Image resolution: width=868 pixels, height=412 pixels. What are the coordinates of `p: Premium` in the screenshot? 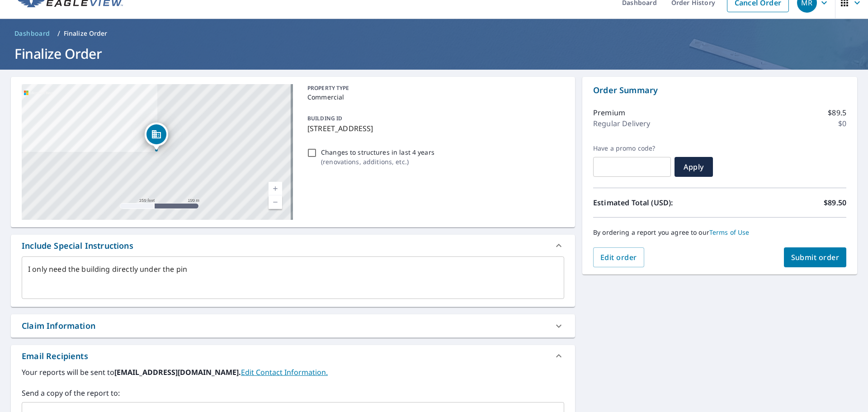 It's located at (609, 112).